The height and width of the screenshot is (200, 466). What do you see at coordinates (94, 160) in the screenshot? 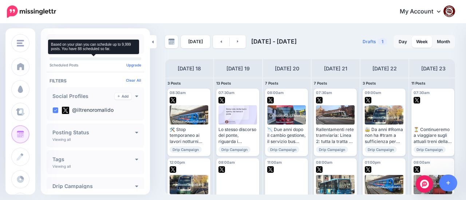
I see `h4: Tags` at bounding box center [94, 160].